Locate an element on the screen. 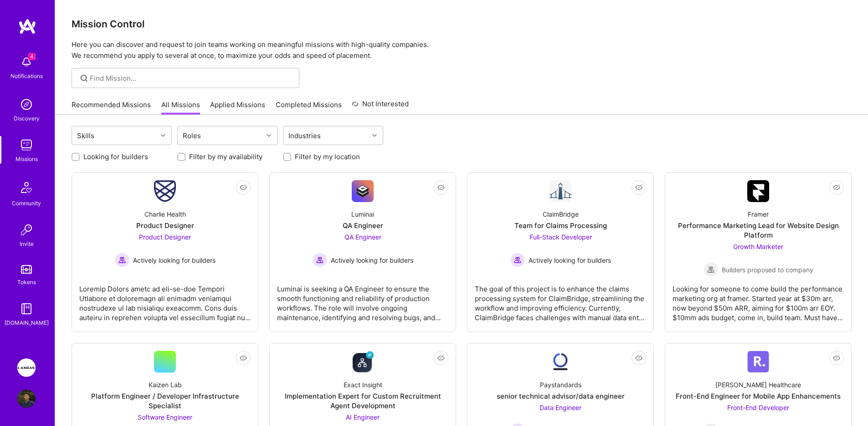 The height and width of the screenshot is (426, 868). div: QA Engineer is located at coordinates (363, 225).